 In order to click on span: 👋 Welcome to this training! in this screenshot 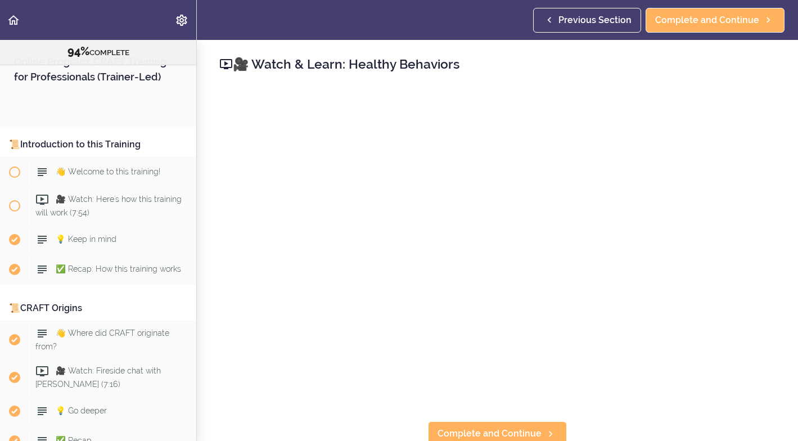, I will do `click(108, 171)`.